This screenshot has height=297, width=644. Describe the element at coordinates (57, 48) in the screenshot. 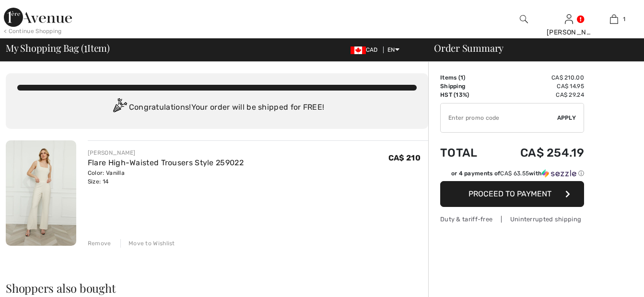

I see `span: My Shopping Bag ( Item)` at that location.